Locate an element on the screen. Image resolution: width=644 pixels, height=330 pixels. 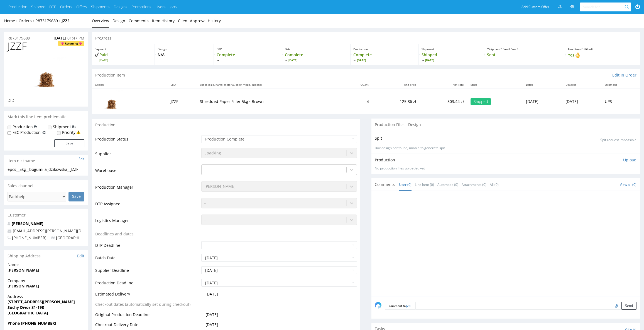
button: Save is located at coordinates (69, 143).